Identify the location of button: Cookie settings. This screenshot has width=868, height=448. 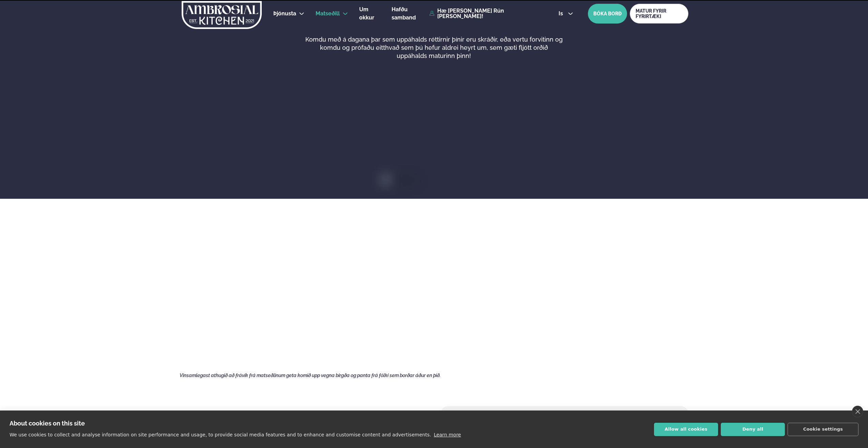
(823, 429).